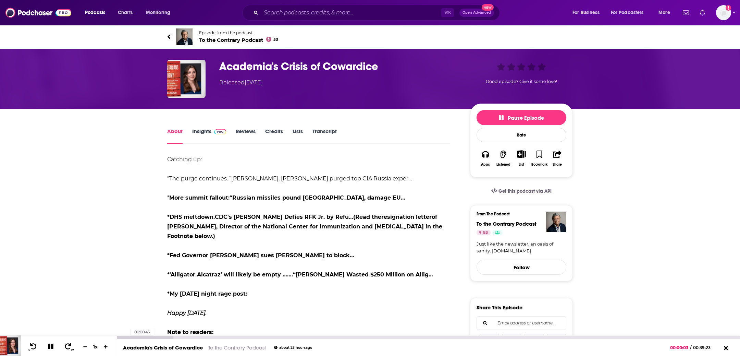 This screenshot has width=740, height=356. I want to click on h1: Academia's Crisis of Cowardice, so click(339, 66).